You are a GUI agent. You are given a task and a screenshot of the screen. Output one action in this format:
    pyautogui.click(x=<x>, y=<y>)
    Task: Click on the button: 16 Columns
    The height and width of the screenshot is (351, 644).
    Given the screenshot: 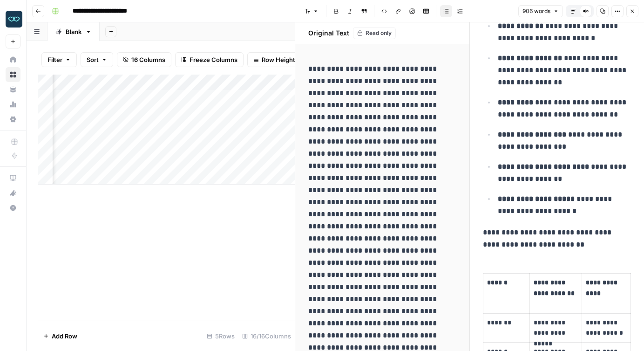 What is the action you would take?
    pyautogui.click(x=144, y=59)
    